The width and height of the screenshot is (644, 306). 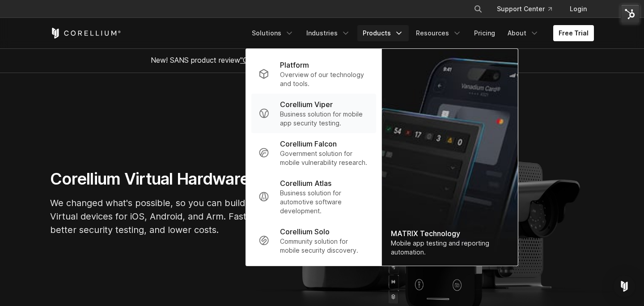 What do you see at coordinates (625, 286) in the screenshot?
I see `div: Open Intercom Messenger` at bounding box center [625, 286].